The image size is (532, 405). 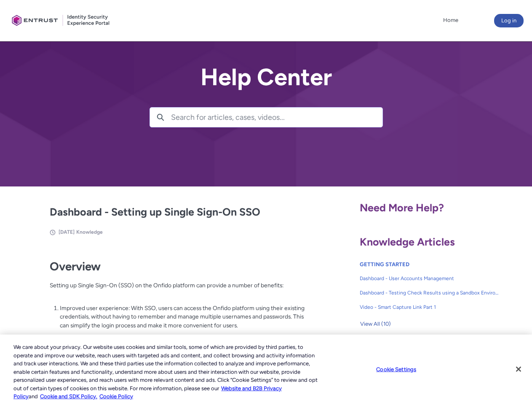 I want to click on button: Log in, so click(x=509, y=21).